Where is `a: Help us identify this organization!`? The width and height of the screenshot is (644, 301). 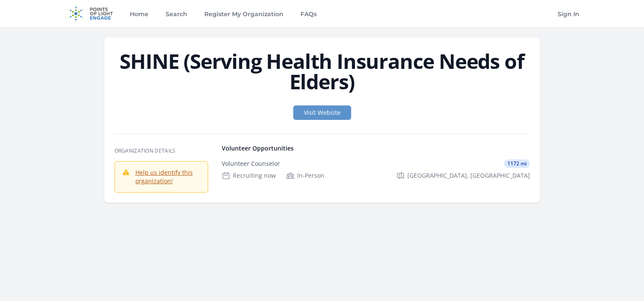 a: Help us identify this organization! is located at coordinates (164, 177).